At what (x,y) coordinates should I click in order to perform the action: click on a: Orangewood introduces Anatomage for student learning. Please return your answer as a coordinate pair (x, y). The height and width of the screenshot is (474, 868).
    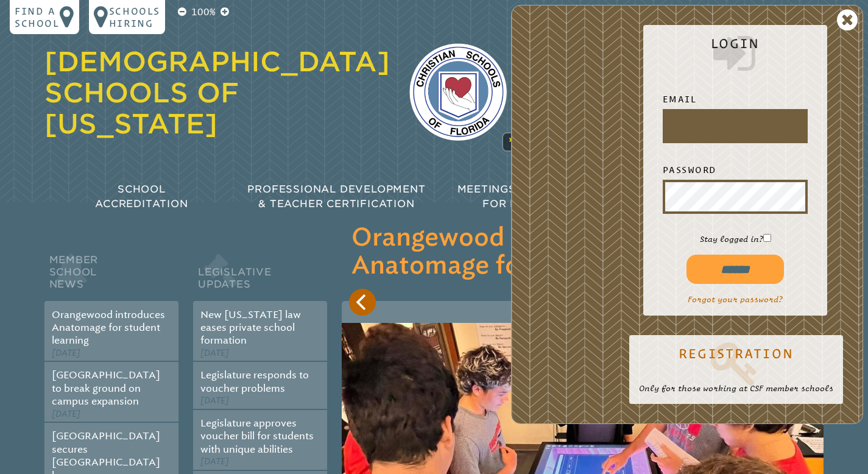
    Looking at the image, I should click on (108, 328).